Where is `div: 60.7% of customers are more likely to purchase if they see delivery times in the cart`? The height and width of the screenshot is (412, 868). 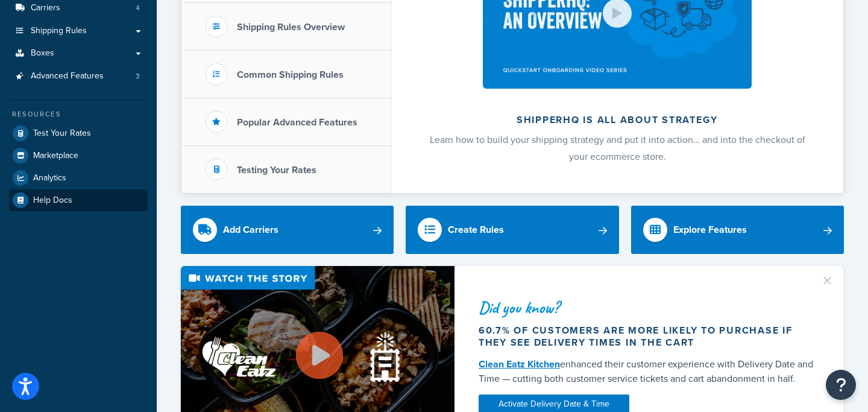
div: 60.7% of customers are more likely to purchase if they see delivery times in the cart is located at coordinates (647, 337).